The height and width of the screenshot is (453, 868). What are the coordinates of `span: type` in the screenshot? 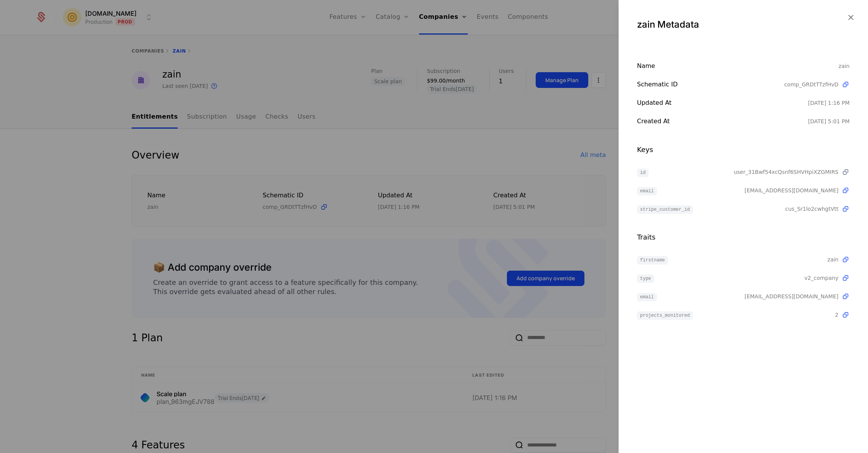 It's located at (645, 278).